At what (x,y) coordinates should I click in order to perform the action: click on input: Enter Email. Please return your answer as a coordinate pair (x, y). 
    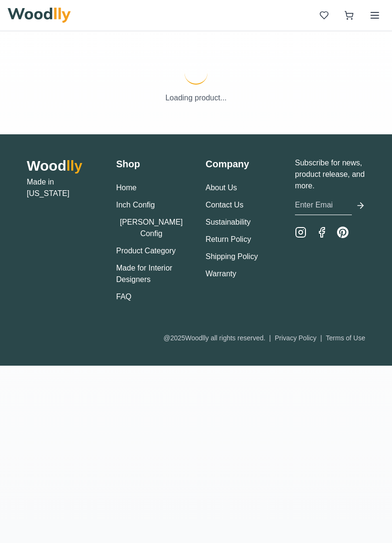
    Looking at the image, I should click on (323, 205).